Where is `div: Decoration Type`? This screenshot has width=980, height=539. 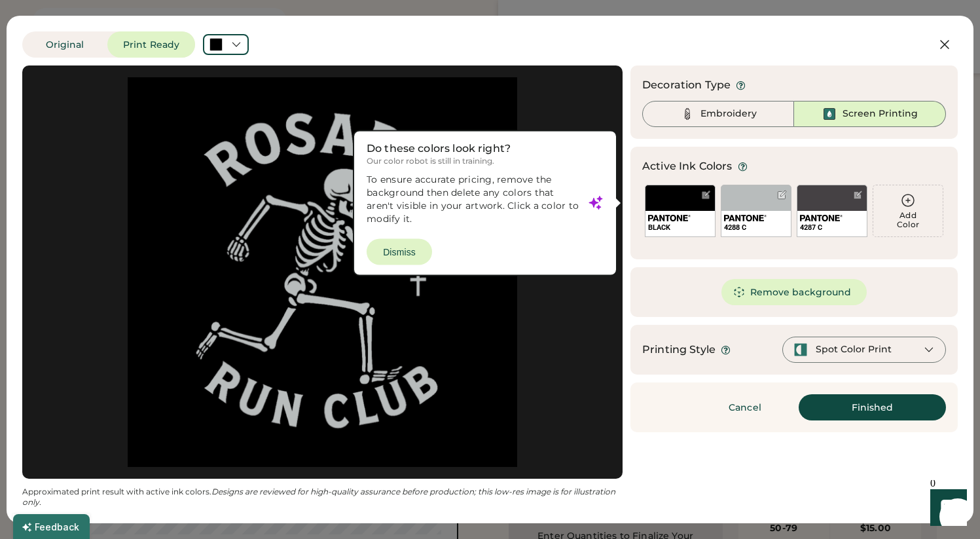 div: Decoration Type is located at coordinates (686, 85).